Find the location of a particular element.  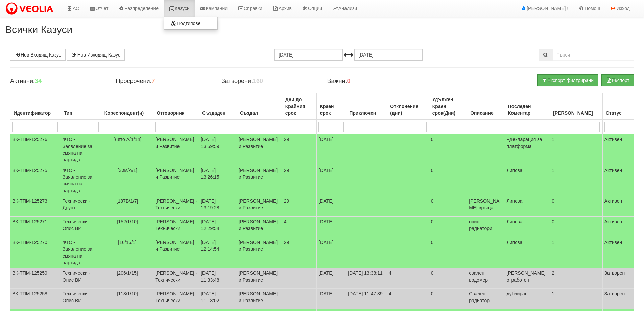

td: Технически - Друго is located at coordinates (81, 206).